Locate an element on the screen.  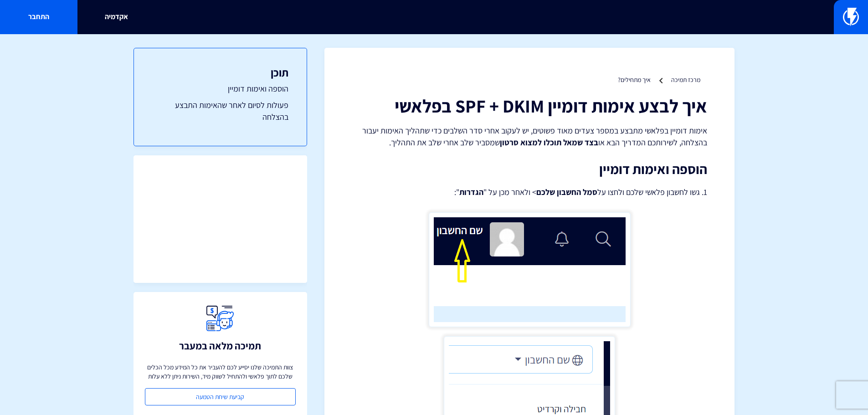
a: איך מתחילים? is located at coordinates (635, 80).